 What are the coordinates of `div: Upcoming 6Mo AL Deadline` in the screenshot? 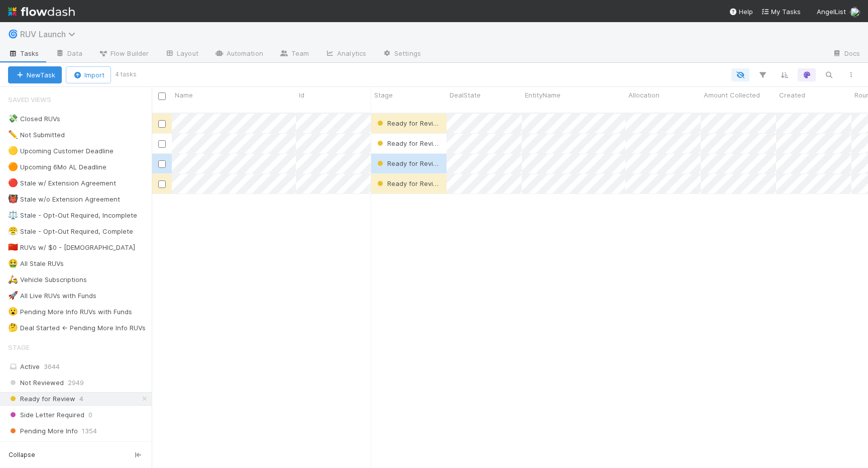 It's located at (57, 167).